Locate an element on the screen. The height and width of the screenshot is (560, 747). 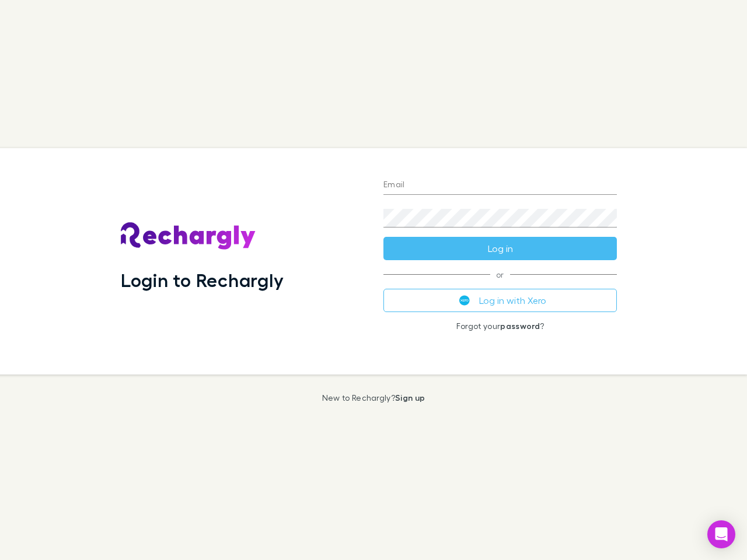
a: Sign up is located at coordinates (410, 397).